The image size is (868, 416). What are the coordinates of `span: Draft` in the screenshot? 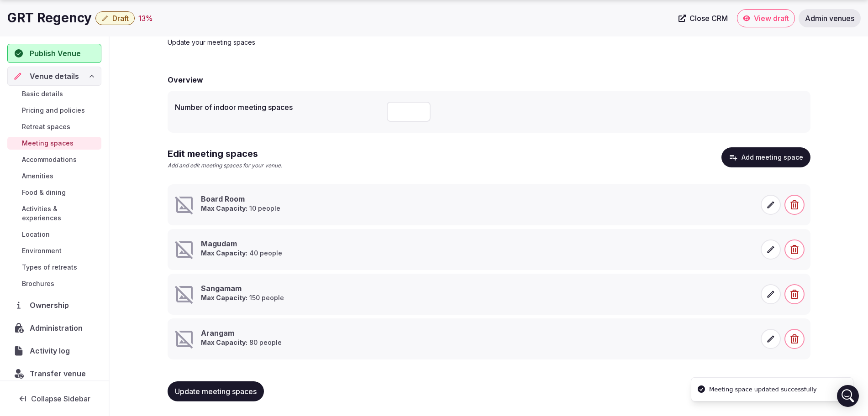 It's located at (121, 19).